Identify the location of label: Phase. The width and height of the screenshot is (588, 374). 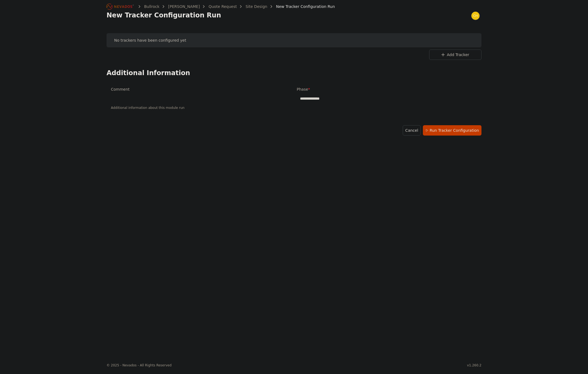
(387, 89).